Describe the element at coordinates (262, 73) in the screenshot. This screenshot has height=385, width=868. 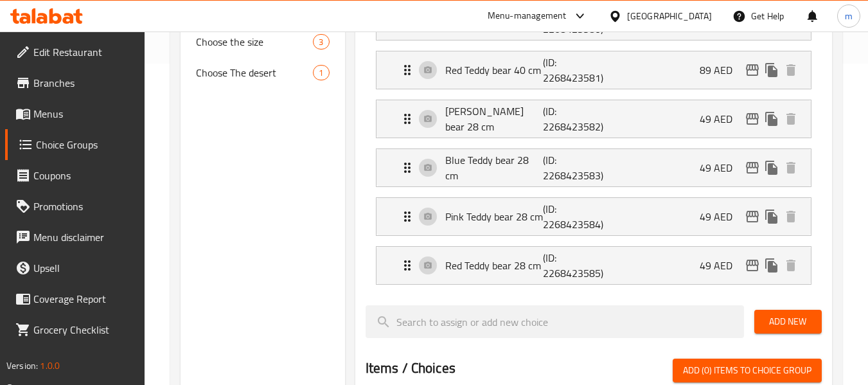
I see `div: Choose The desert1` at that location.